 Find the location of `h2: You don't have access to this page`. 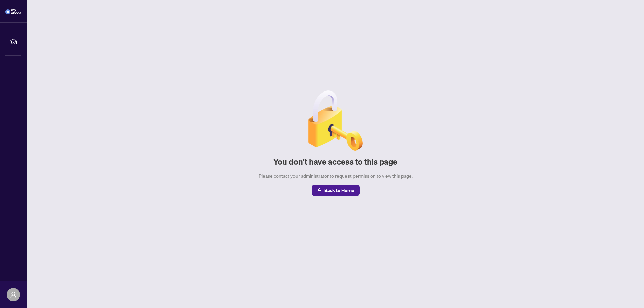

h2: You don't have access to this page is located at coordinates (335, 161).